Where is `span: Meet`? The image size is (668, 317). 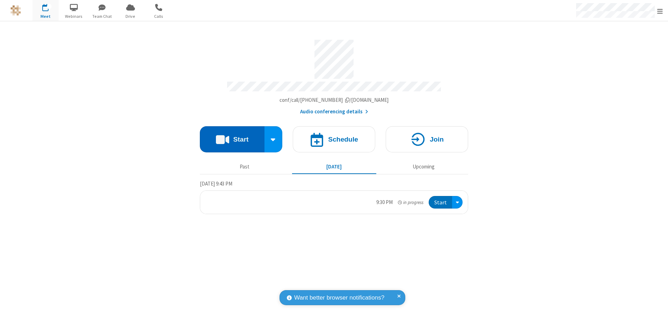
span: Meet is located at coordinates (45, 16).